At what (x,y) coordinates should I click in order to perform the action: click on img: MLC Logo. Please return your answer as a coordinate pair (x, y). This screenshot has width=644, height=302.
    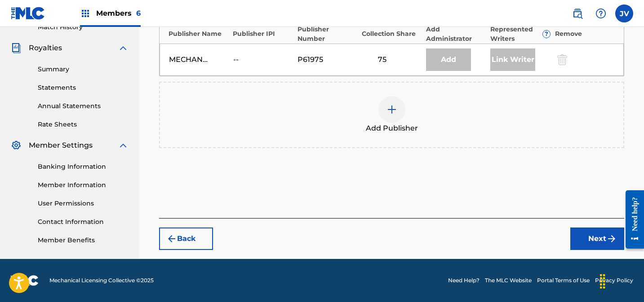
    Looking at the image, I should click on (28, 13).